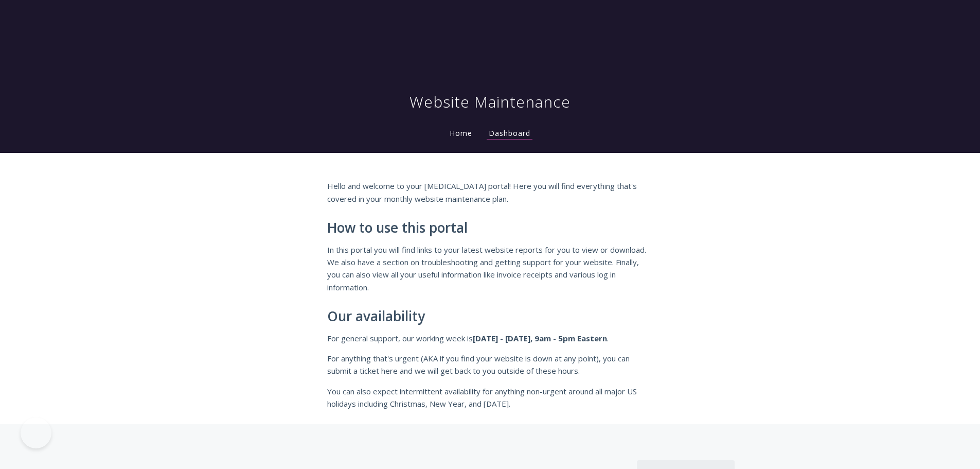 Image resolution: width=980 pixels, height=469 pixels. I want to click on h1: Website Maintenance, so click(490, 102).